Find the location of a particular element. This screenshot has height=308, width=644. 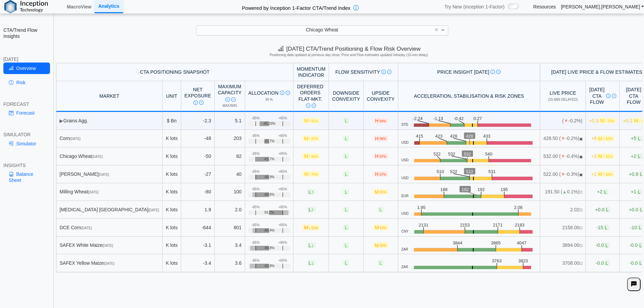

td: 522.00 ( -0.3%) is located at coordinates (563, 174).